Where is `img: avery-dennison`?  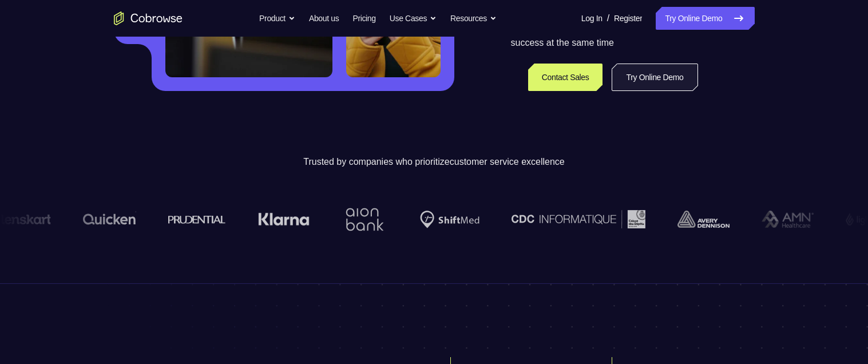 img: avery-dennison is located at coordinates (703, 219).